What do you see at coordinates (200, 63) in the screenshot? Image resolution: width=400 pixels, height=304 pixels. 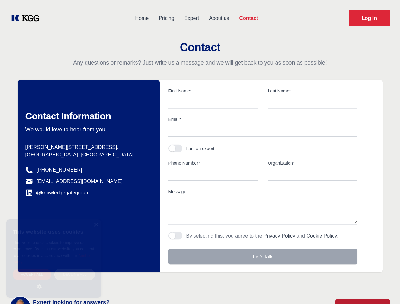 I see `p: Any questions or remarks? Just write us a message and we will get back to you as soon as possible!` at bounding box center [200, 63].